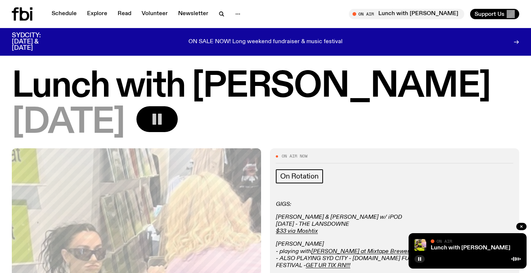 The width and height of the screenshot is (531, 273). What do you see at coordinates (294, 252) in the screenshot?
I see `em: - playing with` at bounding box center [294, 252].